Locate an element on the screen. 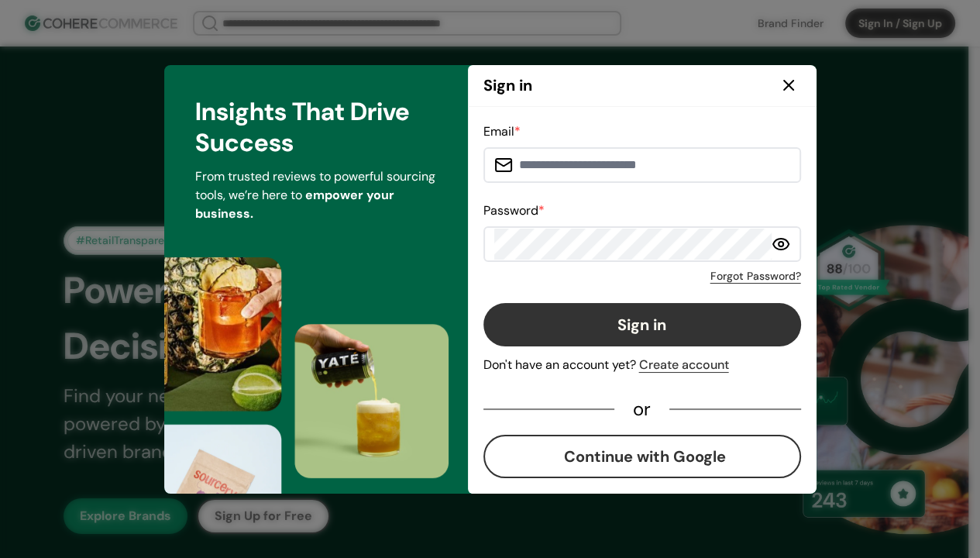  div: Insights That Drive Success is located at coordinates (316, 127).